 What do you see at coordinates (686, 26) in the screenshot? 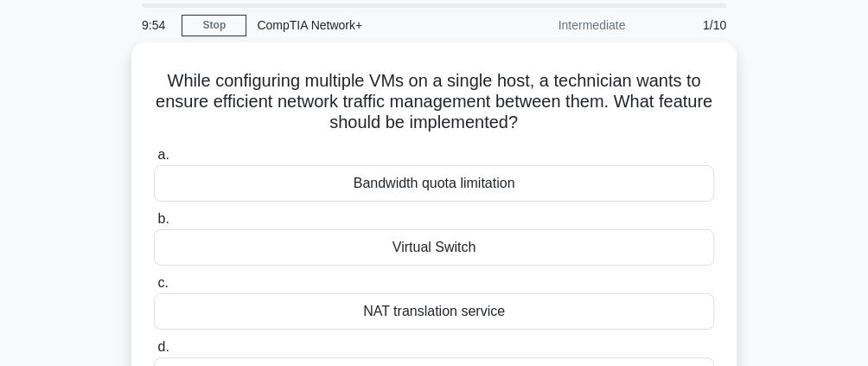
I see `div: 1/10` at bounding box center [686, 26].